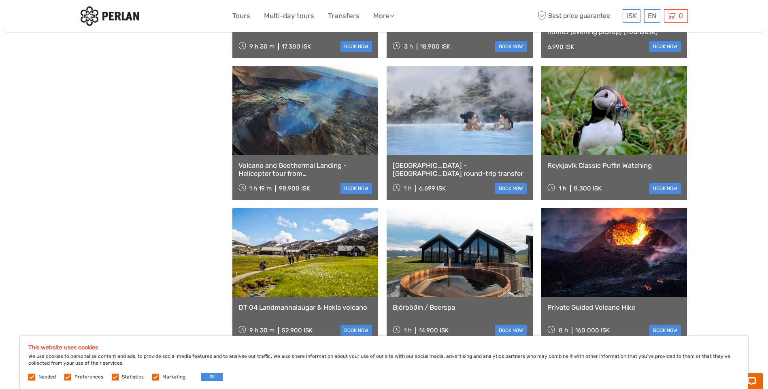  I want to click on div: We use cookies to personalise content and ads, to provide social media features and to analyse ou..., so click(384, 363).